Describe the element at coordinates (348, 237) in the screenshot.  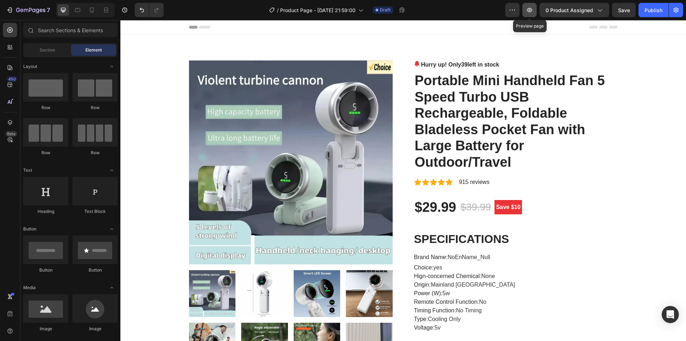
I see `span: NoEnName_Null` at that location.